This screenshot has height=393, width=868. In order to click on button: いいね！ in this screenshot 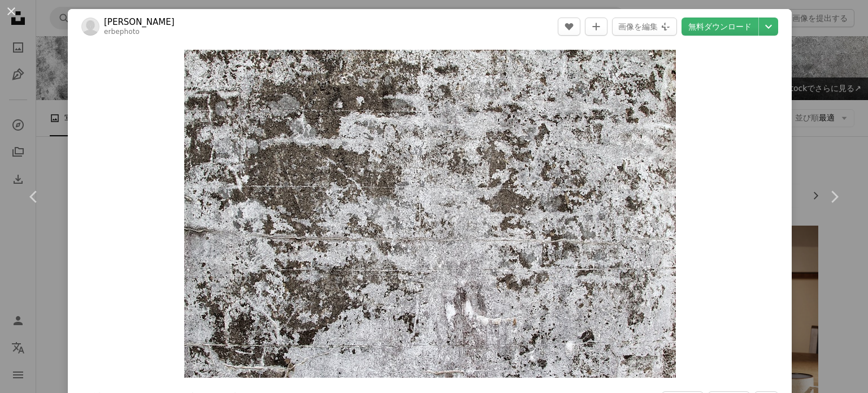, I will do `click(569, 27)`.